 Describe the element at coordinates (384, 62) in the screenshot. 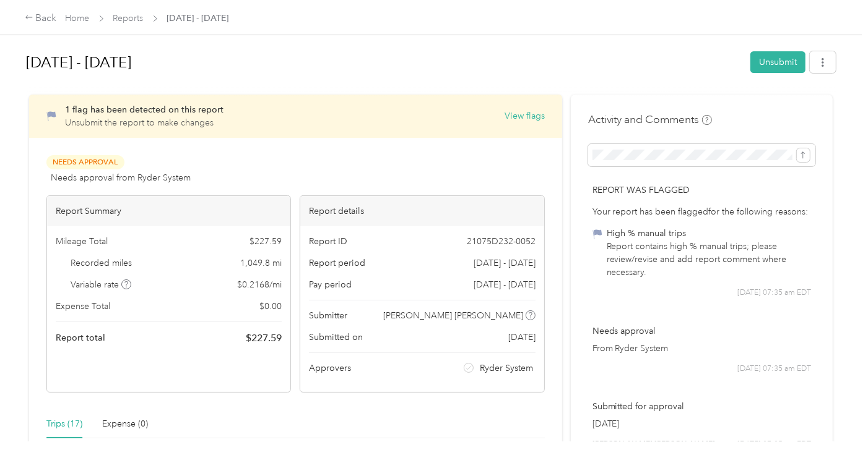

I see `h1: Sep 1 - 30, 2025` at that location.